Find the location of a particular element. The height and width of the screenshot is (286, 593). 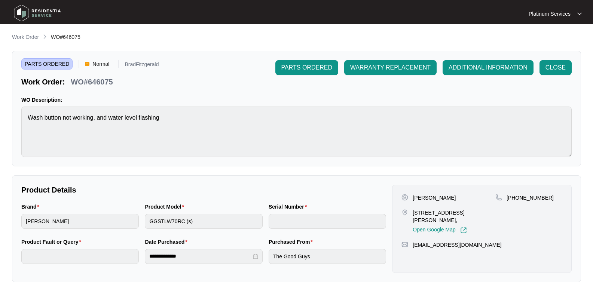

img: residentia service logo is located at coordinates (37, 13).